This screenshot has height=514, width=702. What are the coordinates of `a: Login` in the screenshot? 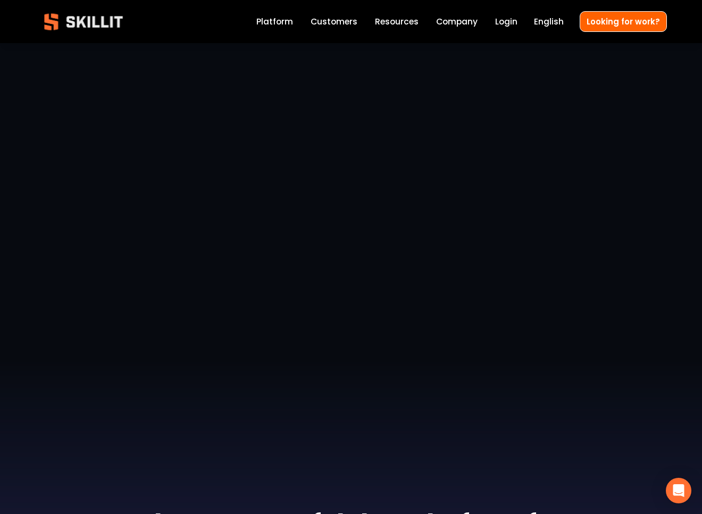 It's located at (506, 21).